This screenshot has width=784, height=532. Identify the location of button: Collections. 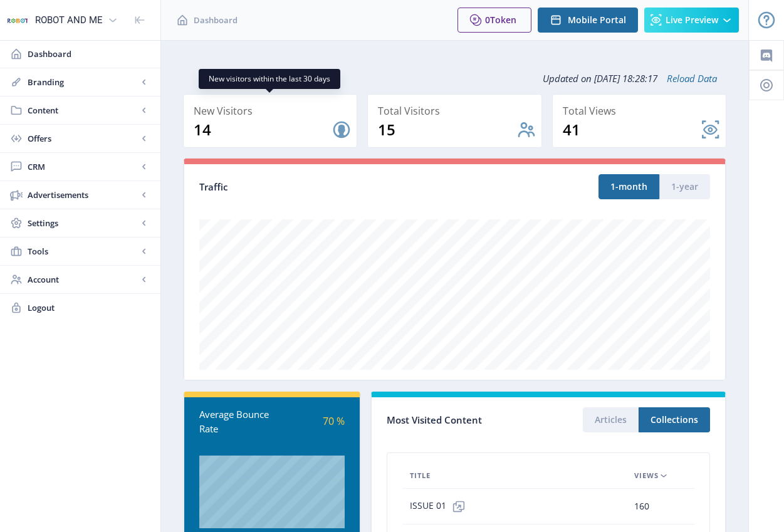
(674, 420).